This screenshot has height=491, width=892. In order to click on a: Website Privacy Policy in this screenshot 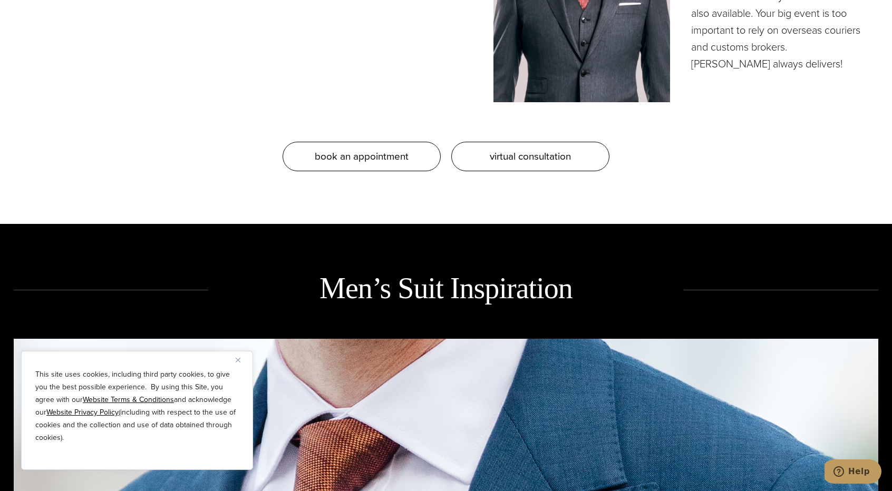, I will do `click(82, 412)`.